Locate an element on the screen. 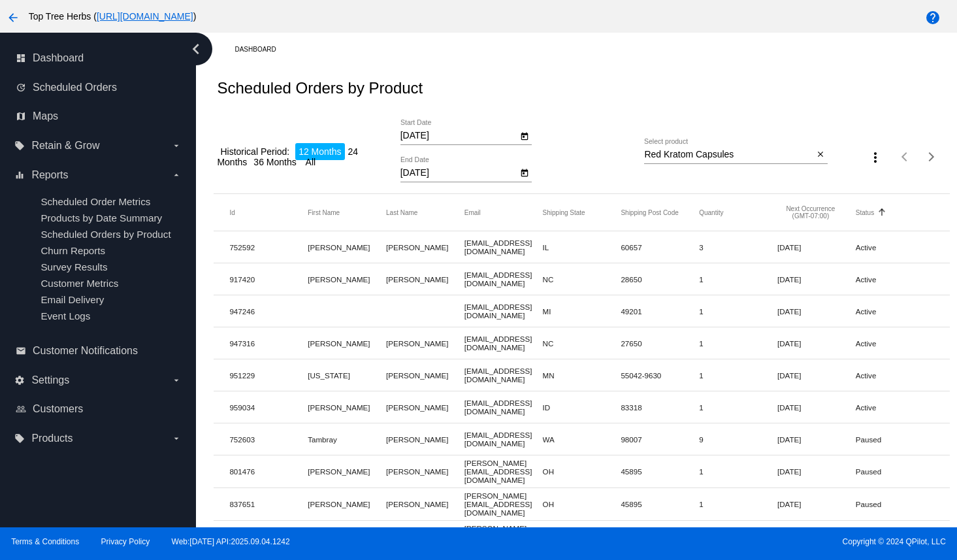  button: Change sorting for Customer.LastName is located at coordinates (402, 213).